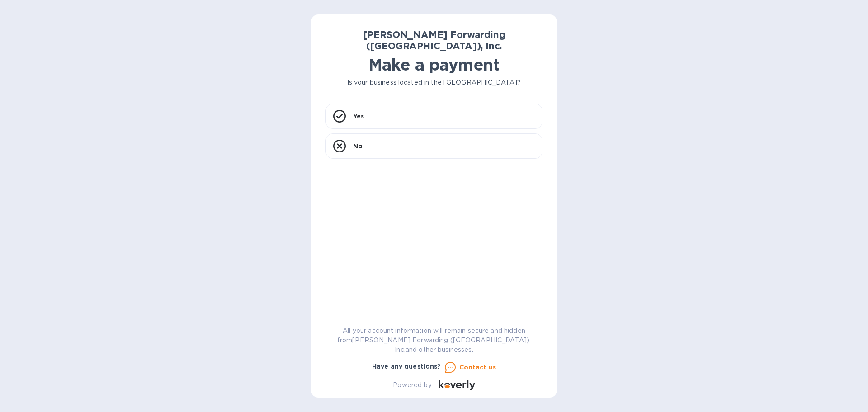 Image resolution: width=868 pixels, height=412 pixels. What do you see at coordinates (359, 116) in the screenshot?
I see `p: Yes` at bounding box center [359, 116].